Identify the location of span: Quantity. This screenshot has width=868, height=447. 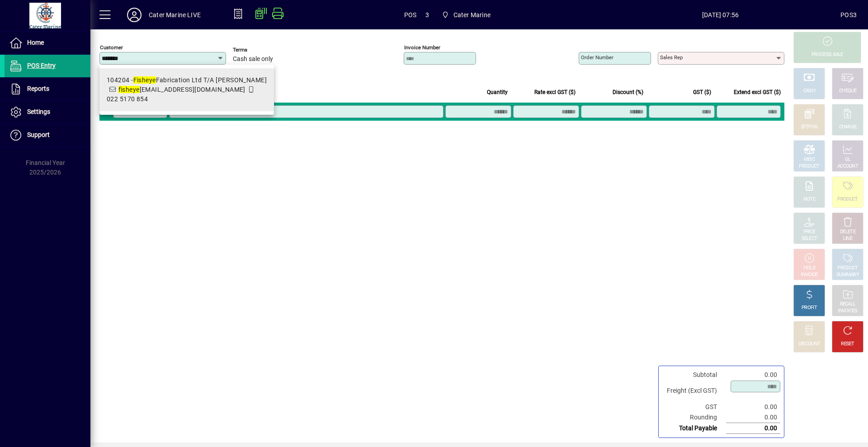
(497, 92).